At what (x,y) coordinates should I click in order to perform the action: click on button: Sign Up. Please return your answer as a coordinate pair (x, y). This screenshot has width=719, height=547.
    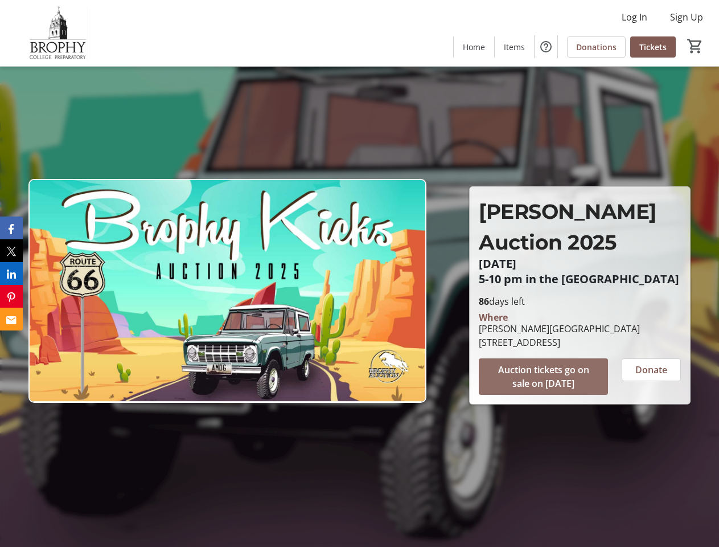
    Looking at the image, I should click on (687, 17).